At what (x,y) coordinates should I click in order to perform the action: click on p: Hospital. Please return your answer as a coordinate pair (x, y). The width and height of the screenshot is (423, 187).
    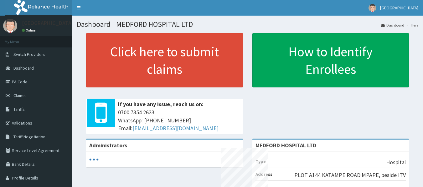
    Looking at the image, I should click on (396, 163).